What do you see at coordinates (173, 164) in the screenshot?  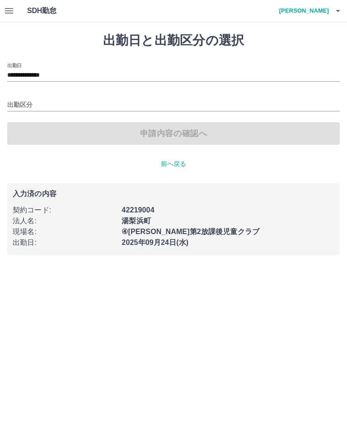 I see `p: 前へ戻る` at bounding box center [173, 164].